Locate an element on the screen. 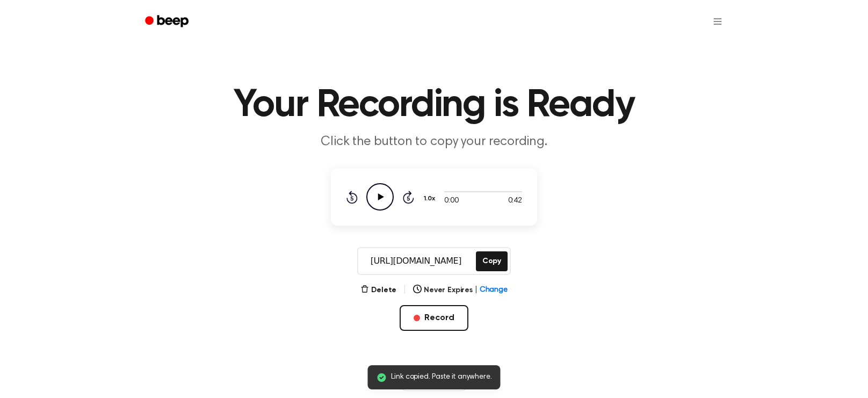 The height and width of the screenshot is (398, 868). a: Beep is located at coordinates (168, 21).